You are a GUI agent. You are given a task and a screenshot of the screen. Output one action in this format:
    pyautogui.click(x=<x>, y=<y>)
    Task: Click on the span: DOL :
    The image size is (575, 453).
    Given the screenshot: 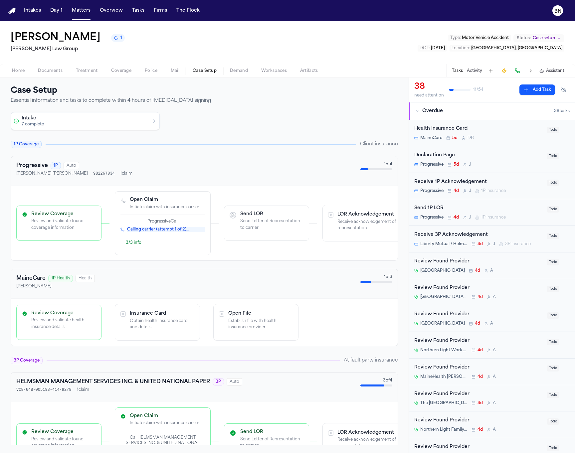 What is the action you would take?
    pyautogui.click(x=425, y=48)
    